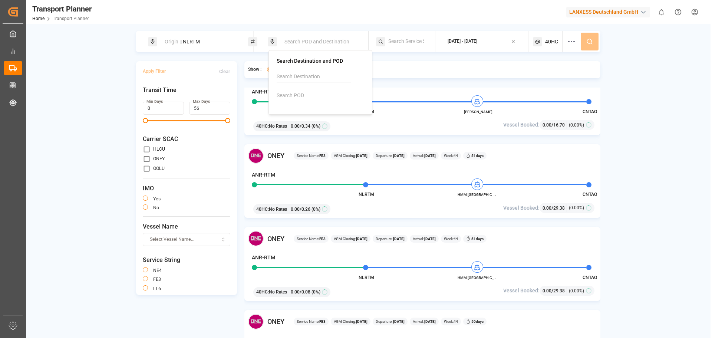  What do you see at coordinates (201, 102) in the screenshot?
I see `label: Max Days` at bounding box center [201, 102].